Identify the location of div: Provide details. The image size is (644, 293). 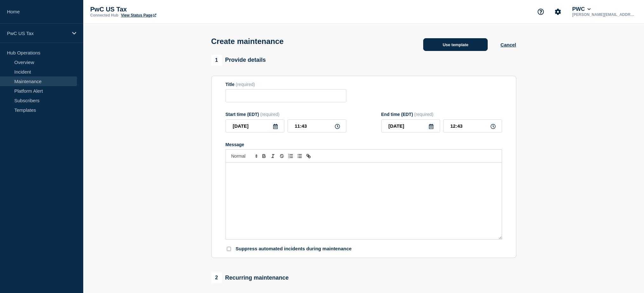
(238, 60).